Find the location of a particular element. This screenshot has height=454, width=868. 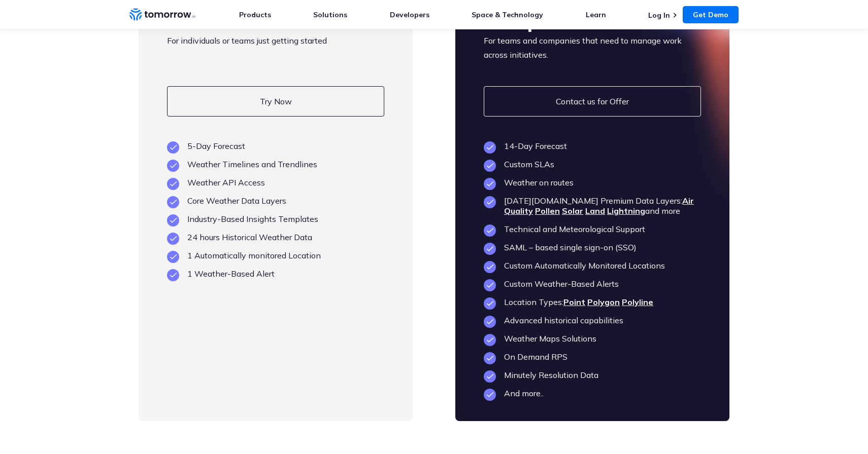

li: Minutely Resolution Data is located at coordinates (592, 375).